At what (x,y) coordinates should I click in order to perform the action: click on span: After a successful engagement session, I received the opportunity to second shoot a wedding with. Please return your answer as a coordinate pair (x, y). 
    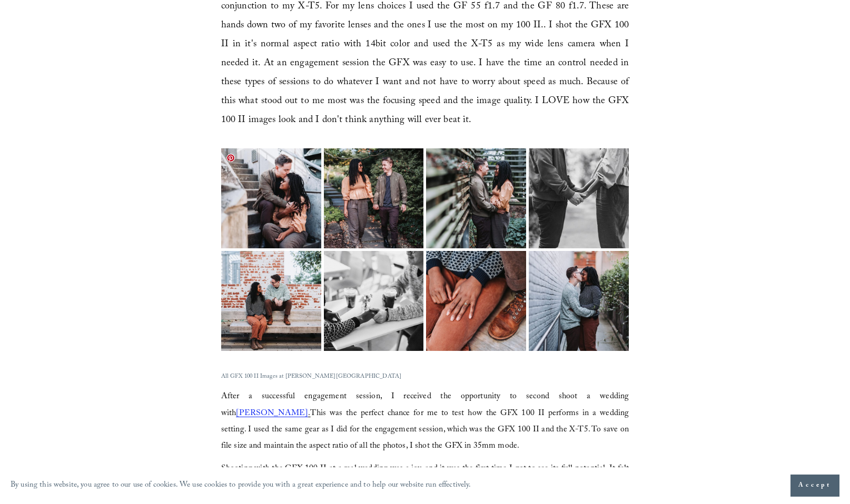
    Looking at the image, I should click on (425, 405).